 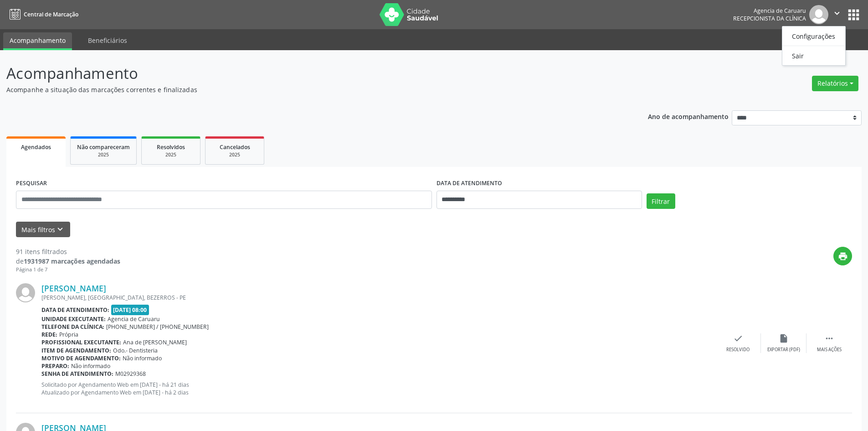 I want to click on i: keyboard_arrow_down, so click(x=60, y=230).